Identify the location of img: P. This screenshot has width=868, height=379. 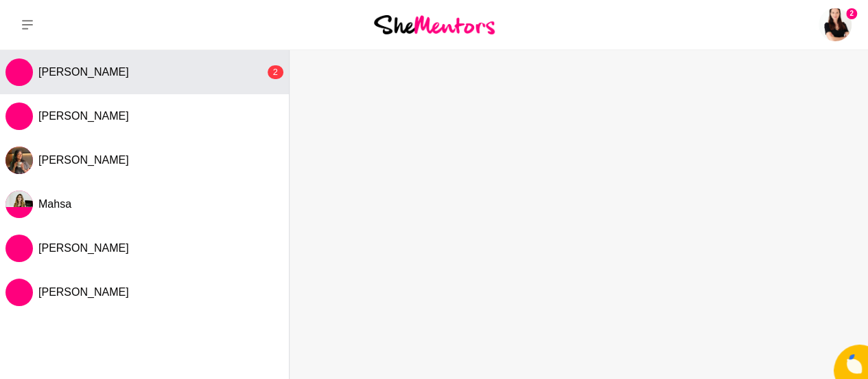
(19, 116).